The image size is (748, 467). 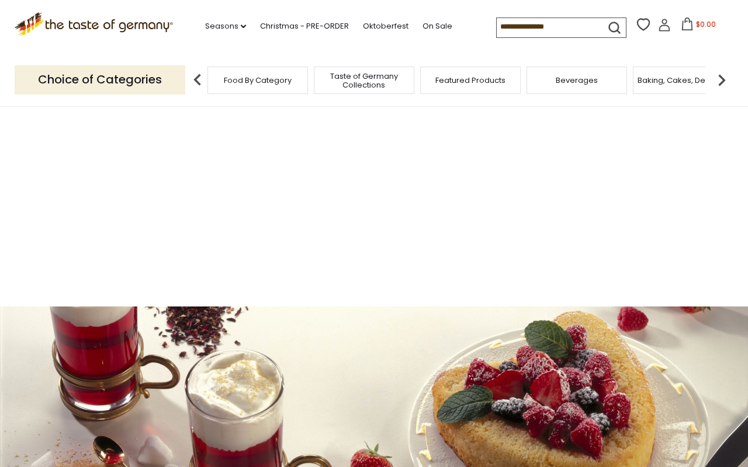 What do you see at coordinates (258, 80) in the screenshot?
I see `a: Food By Category` at bounding box center [258, 80].